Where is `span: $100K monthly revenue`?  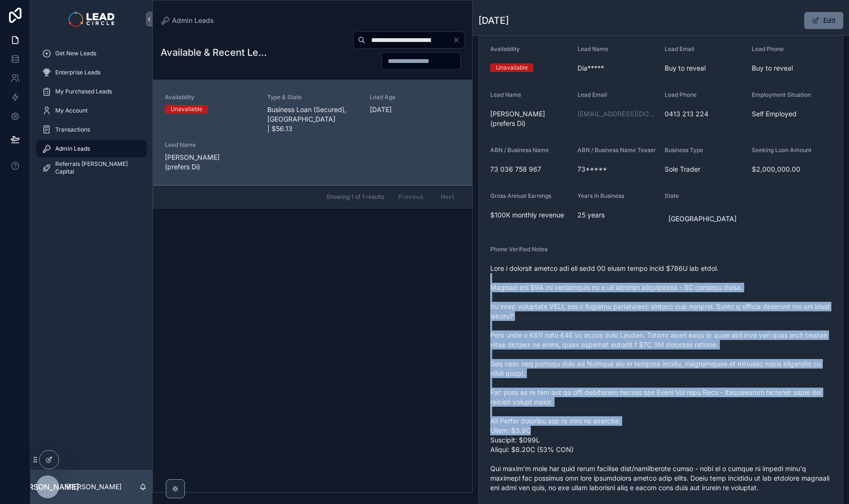
span: $100K monthly revenue is located at coordinates (530, 215).